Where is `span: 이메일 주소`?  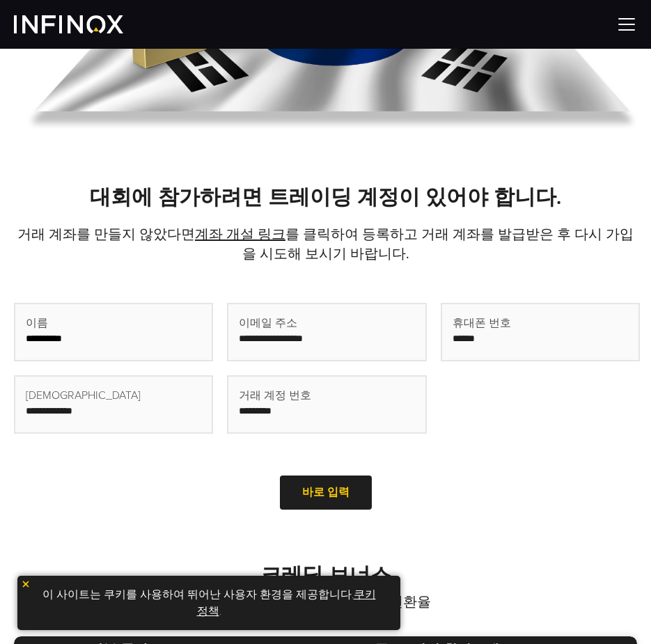 span: 이메일 주소 is located at coordinates (268, 323).